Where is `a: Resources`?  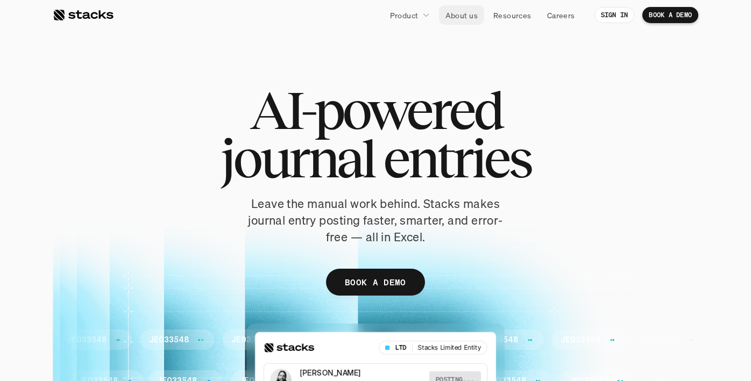 a: Resources is located at coordinates (512, 15).